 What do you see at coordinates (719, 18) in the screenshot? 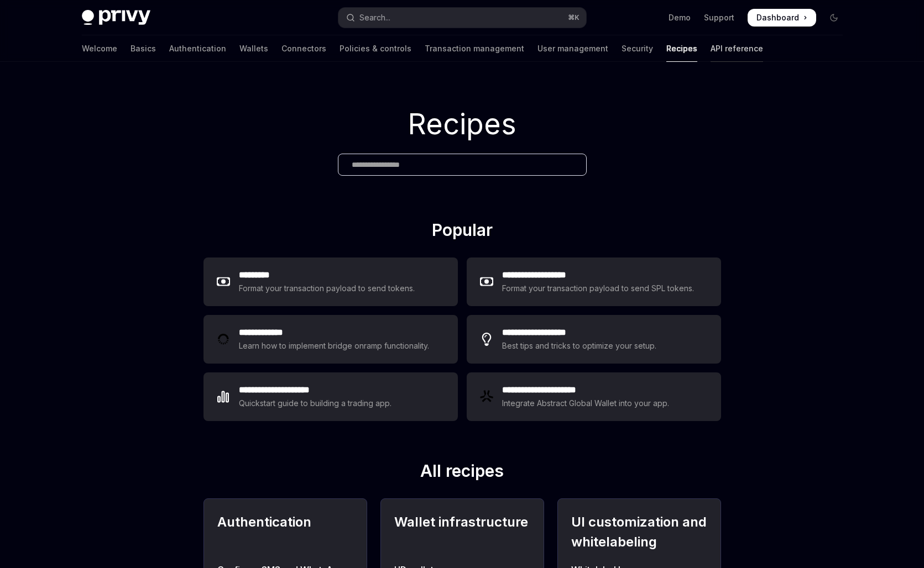
I see `a: Support` at bounding box center [719, 18].